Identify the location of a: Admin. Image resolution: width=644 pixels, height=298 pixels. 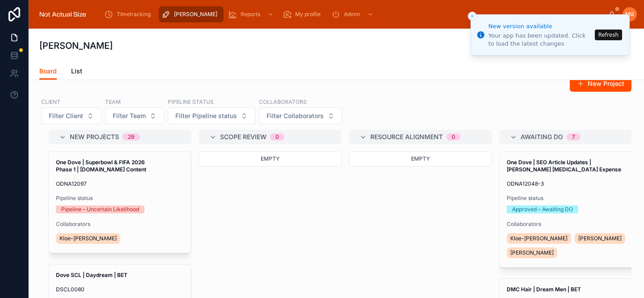
(353, 15).